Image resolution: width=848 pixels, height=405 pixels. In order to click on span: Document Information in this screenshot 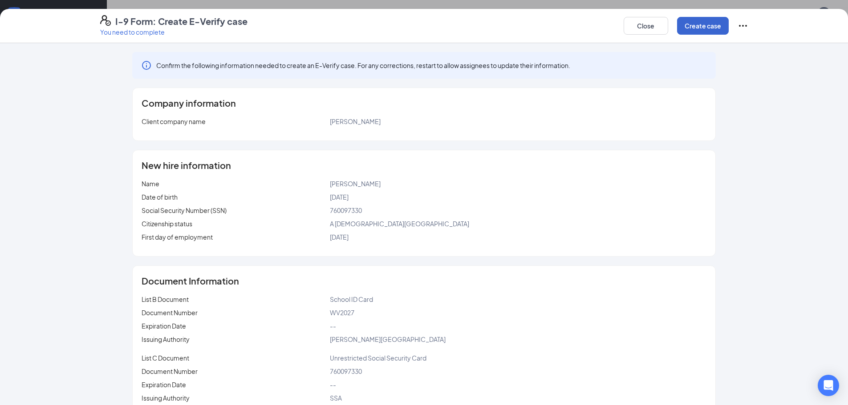, I will do `click(190, 281)`.